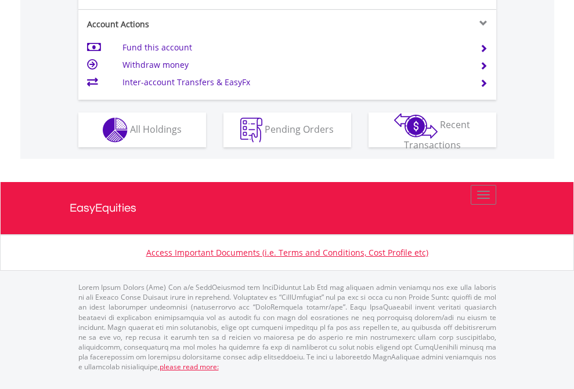  What do you see at coordinates (432, 130) in the screenshot?
I see `button: Recent Transactions` at bounding box center [432, 130].